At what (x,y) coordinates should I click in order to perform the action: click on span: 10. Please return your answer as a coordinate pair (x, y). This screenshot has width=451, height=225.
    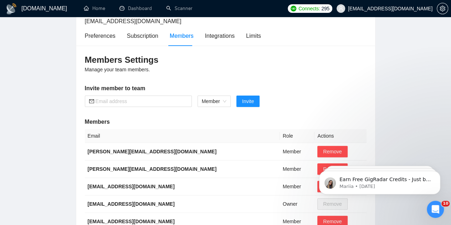
    Looking at the image, I should click on (445, 203).